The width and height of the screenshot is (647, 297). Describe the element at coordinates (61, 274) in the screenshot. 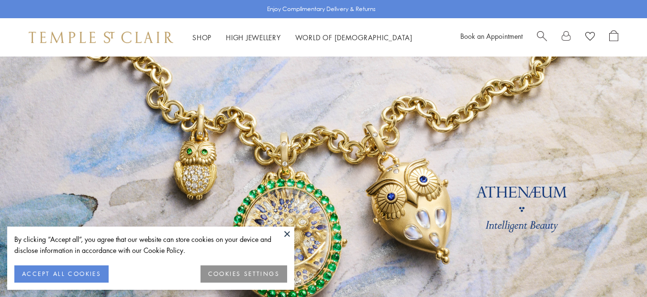

I see `button: ACCEPT ALL COOKIES` at that location.